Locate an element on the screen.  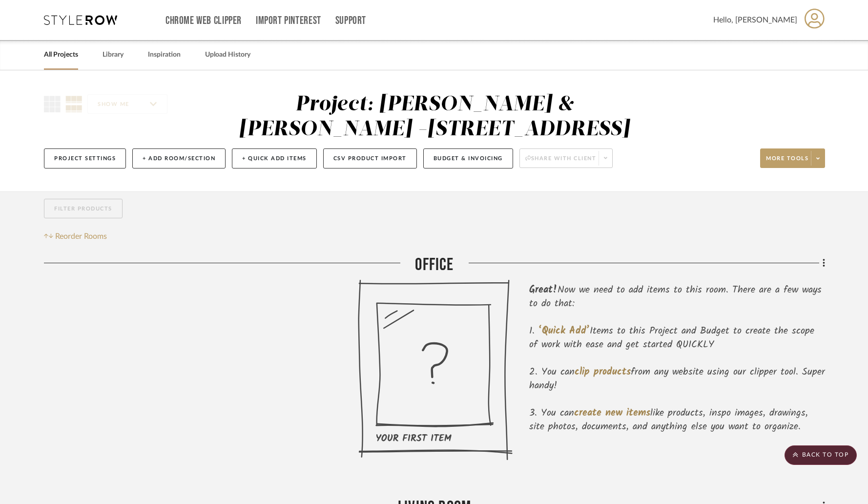
a: Inspiration is located at coordinates (164, 55).